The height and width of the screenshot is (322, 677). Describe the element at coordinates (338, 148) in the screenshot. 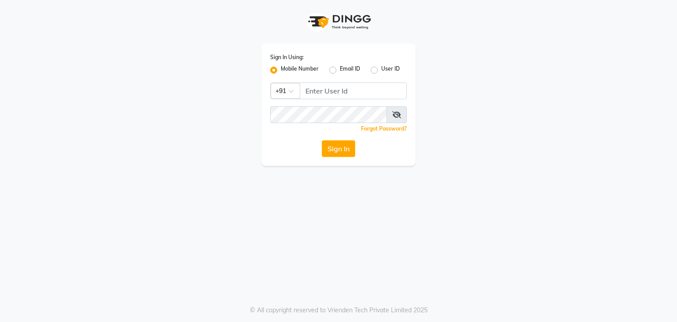

I see `button: Sign In` at that location.